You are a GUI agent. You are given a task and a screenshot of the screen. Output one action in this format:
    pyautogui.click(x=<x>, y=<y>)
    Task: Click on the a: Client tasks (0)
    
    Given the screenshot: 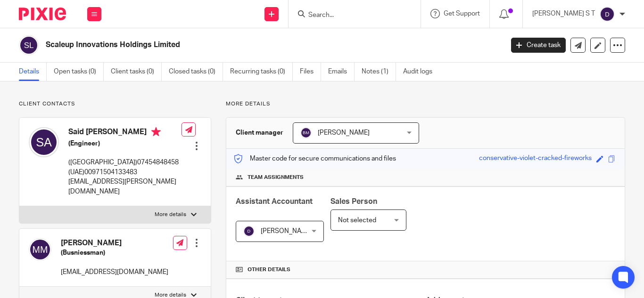 What is the action you would take?
    pyautogui.click(x=136, y=72)
    